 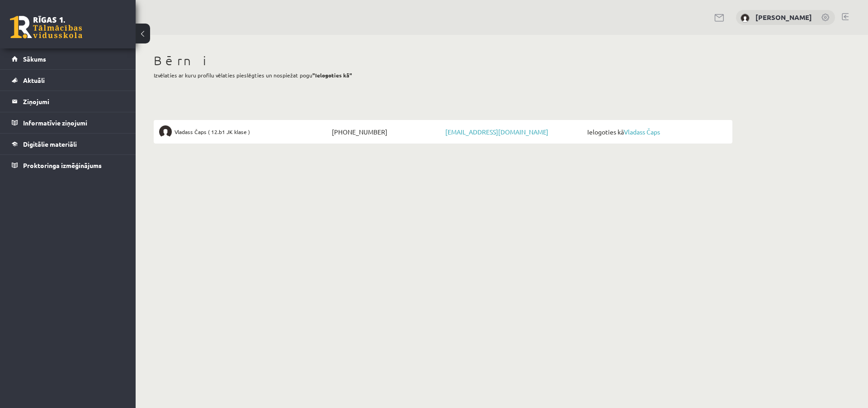 I want to click on img: Vladass Čaps, so click(x=165, y=132).